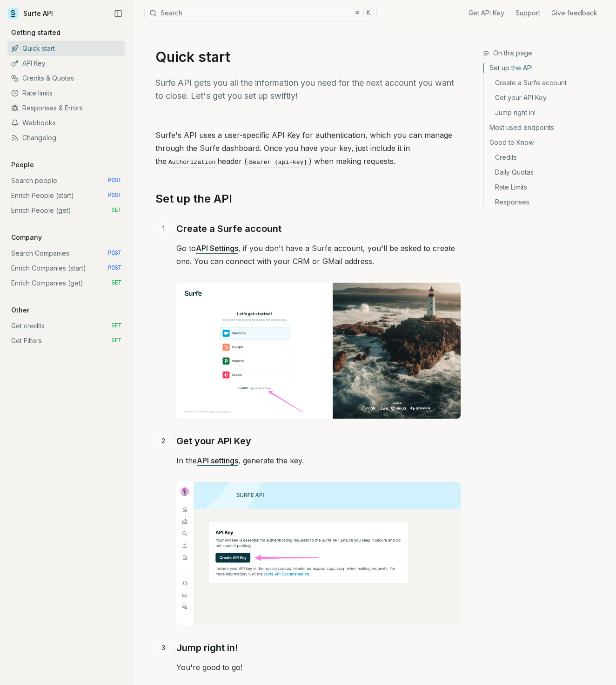 The height and width of the screenshot is (685, 616). What do you see at coordinates (66, 341) in the screenshot?
I see `a: Get Filters GET` at bounding box center [66, 341].